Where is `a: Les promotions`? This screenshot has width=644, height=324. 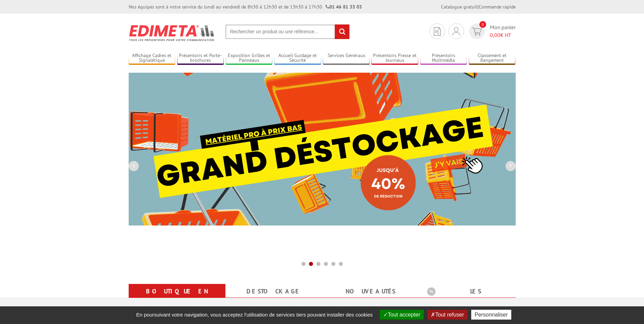
a: Les promotions is located at coordinates (467, 298).